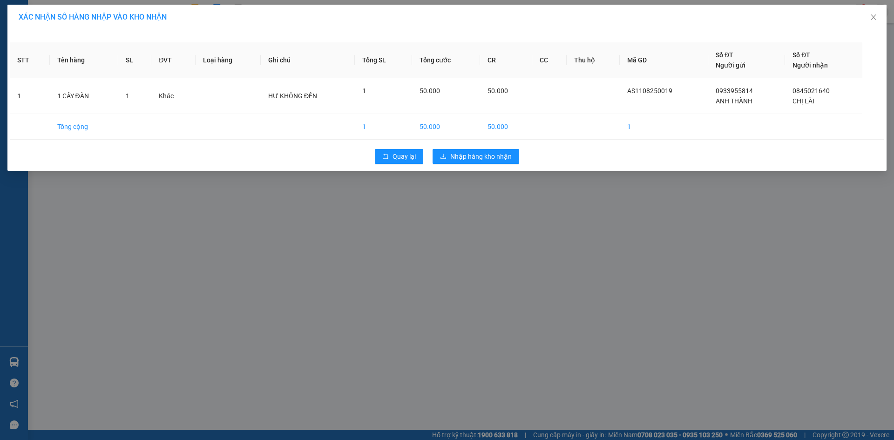 The height and width of the screenshot is (440, 894). I want to click on th: Mã GD, so click(664, 60).